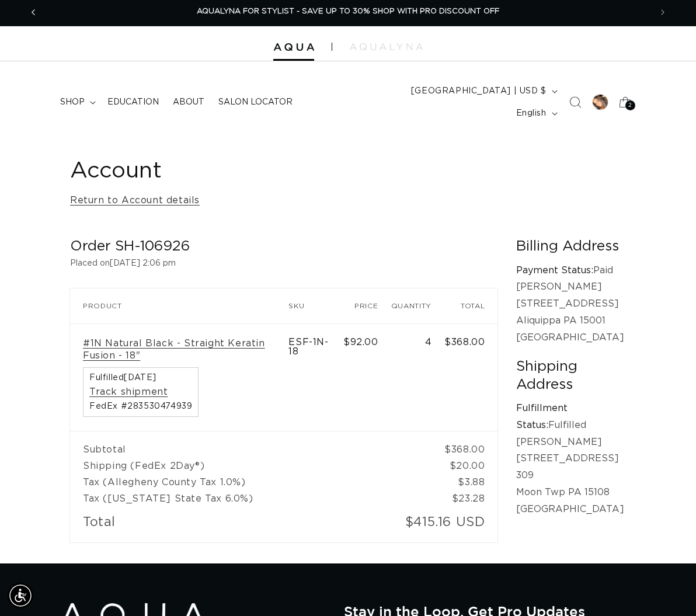 Image resolution: width=696 pixels, height=616 pixels. What do you see at coordinates (255, 102) in the screenshot?
I see `span: Salon Locator` at bounding box center [255, 102].